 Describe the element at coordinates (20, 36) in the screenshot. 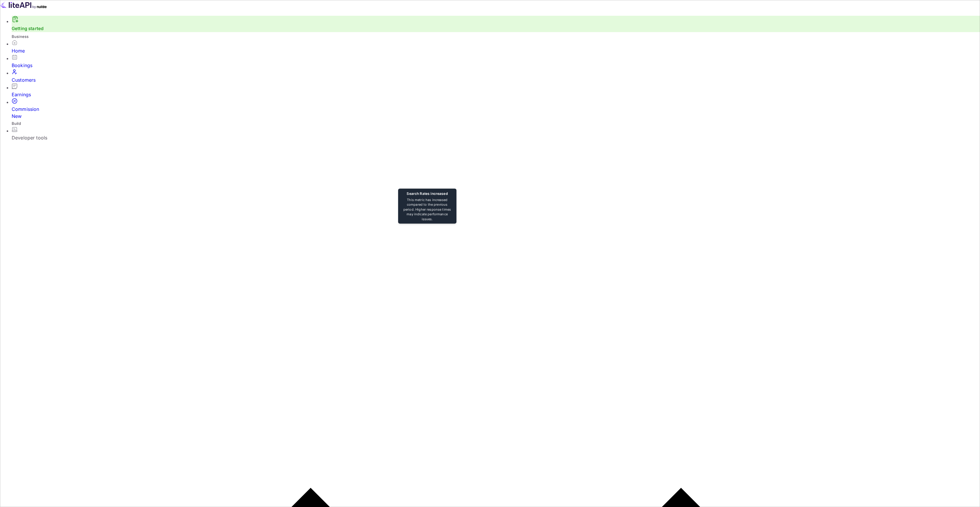

I see `span: Business` at that location.